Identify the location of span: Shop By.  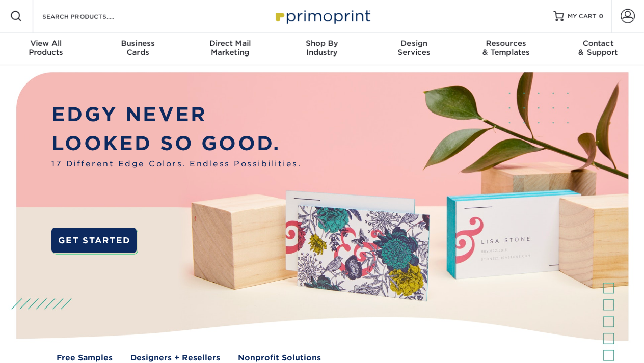
(322, 43).